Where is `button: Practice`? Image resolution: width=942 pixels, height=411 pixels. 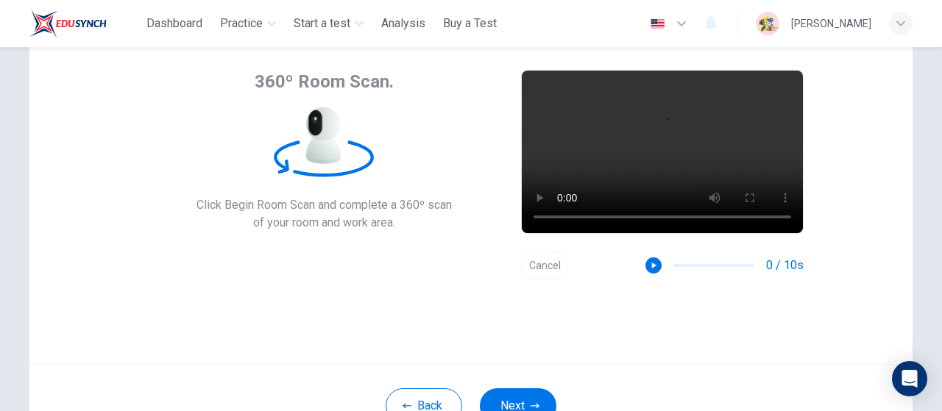 button: Practice is located at coordinates (248, 24).